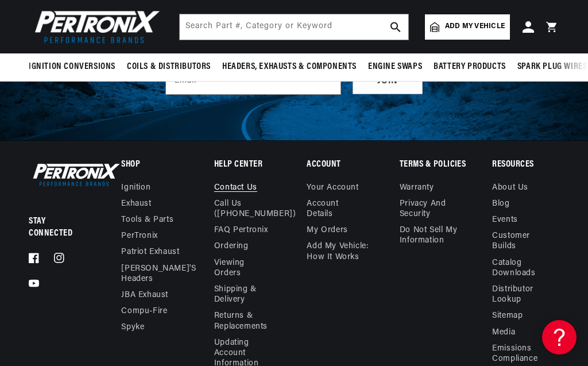 The width and height of the screenshot is (588, 366). What do you see at coordinates (231, 247) in the screenshot?
I see `a: Ordering` at bounding box center [231, 247].